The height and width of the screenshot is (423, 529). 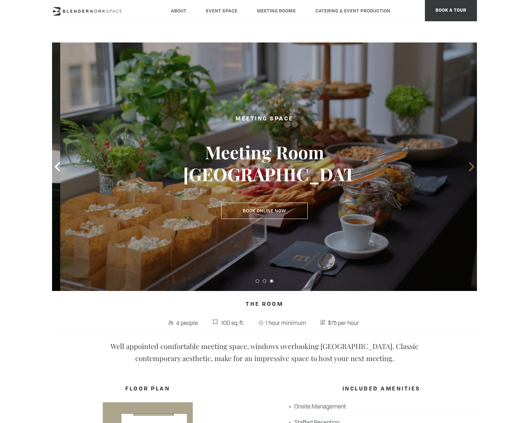 What do you see at coordinates (264, 119) in the screenshot?
I see `h2: Meeting Space` at bounding box center [264, 119].